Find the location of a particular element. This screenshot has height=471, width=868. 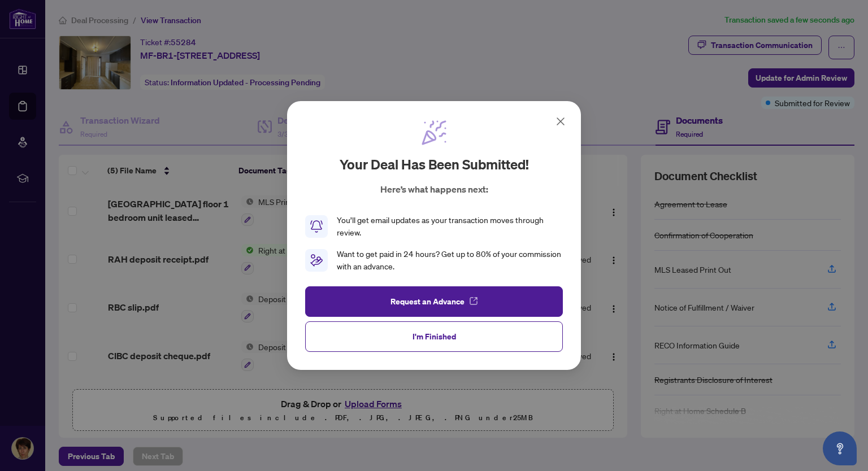

button: I'm Finished is located at coordinates (434, 336).